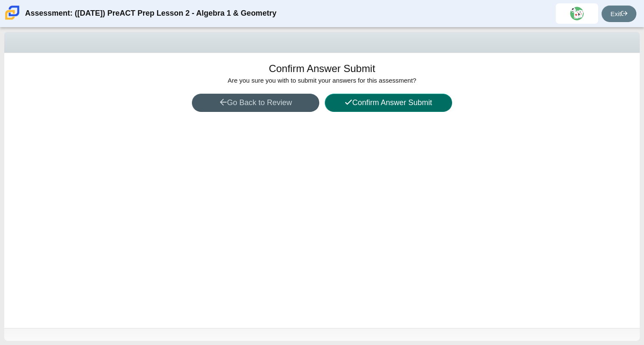 Image resolution: width=644 pixels, height=345 pixels. What do you see at coordinates (619, 13) in the screenshot?
I see `a: Exit` at bounding box center [619, 13].